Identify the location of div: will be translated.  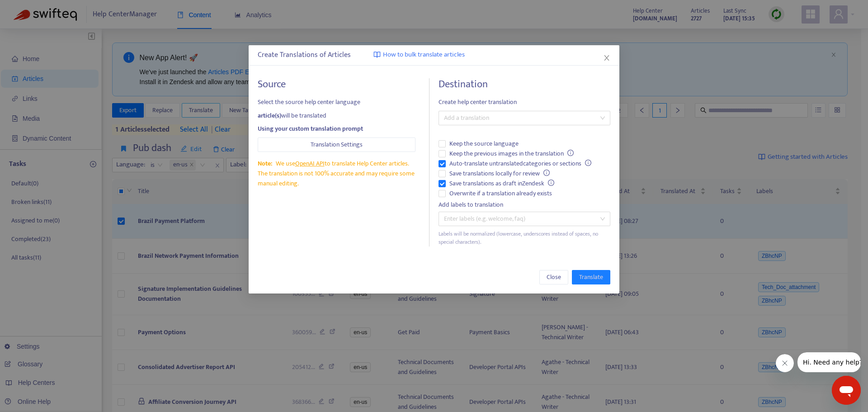
(336, 116).